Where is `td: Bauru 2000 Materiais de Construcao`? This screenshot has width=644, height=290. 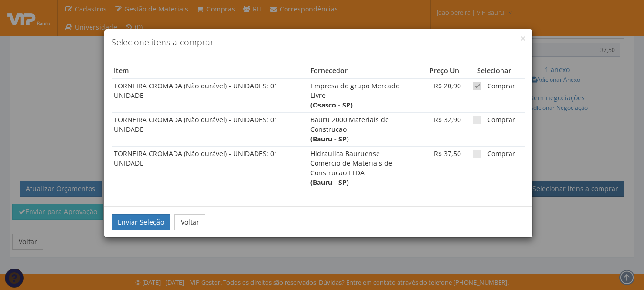 td: Bauru 2000 Materiais de Construcao is located at coordinates (360, 129).